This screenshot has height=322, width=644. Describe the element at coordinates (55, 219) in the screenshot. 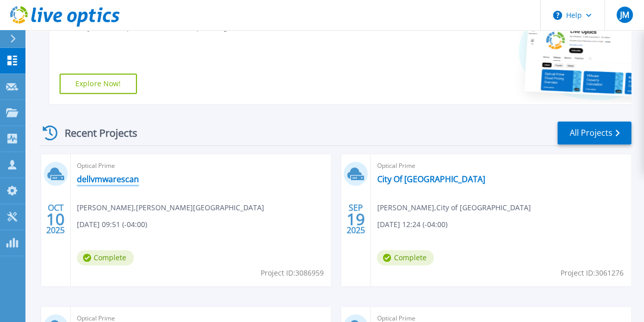

I see `div: OCT 2025` at that location.